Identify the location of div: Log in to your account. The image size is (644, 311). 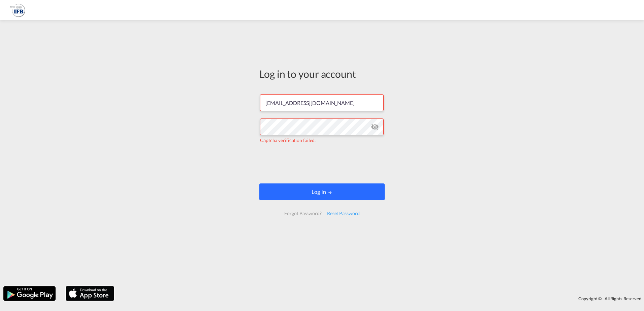
(322, 74).